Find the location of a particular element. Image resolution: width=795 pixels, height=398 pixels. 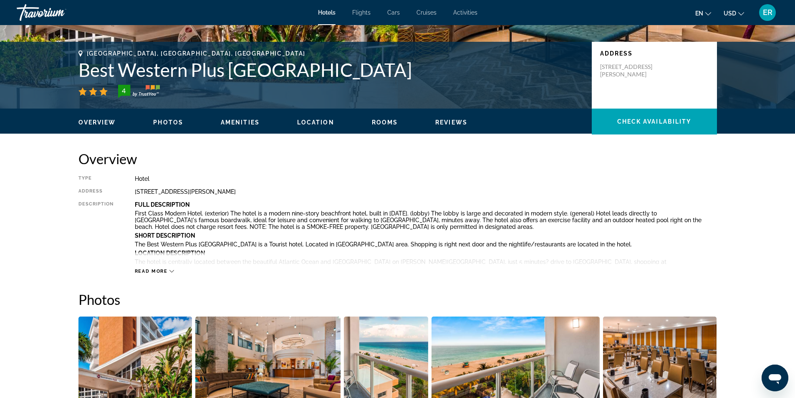

span: Cars is located at coordinates (394, 13).